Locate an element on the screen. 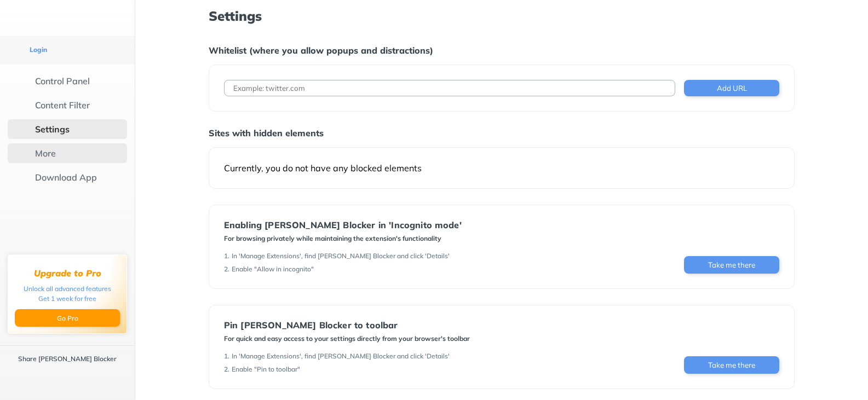 This screenshot has height=400, width=868. button: Go Pro is located at coordinates (67, 318).